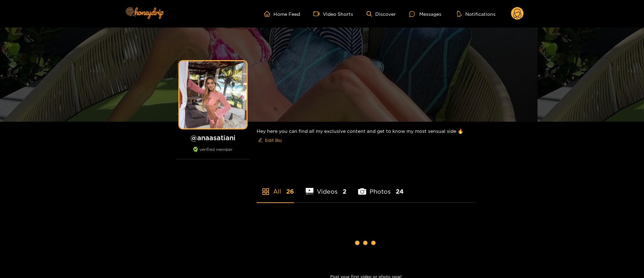 This screenshot has height=278, width=644. What do you see at coordinates (366, 136) in the screenshot?
I see `div: Hey here you can find all my exclusive content and get to know my most sensual side 🔥` at bounding box center [366, 136].